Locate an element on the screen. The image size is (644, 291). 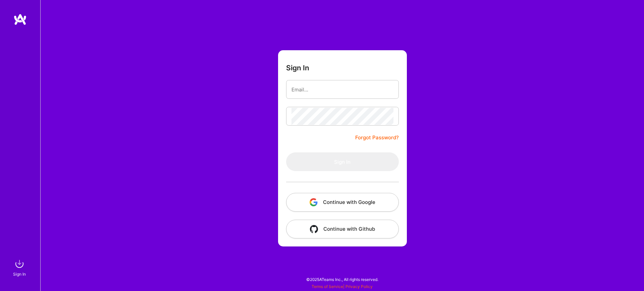
input: Email... is located at coordinates (342, 89).